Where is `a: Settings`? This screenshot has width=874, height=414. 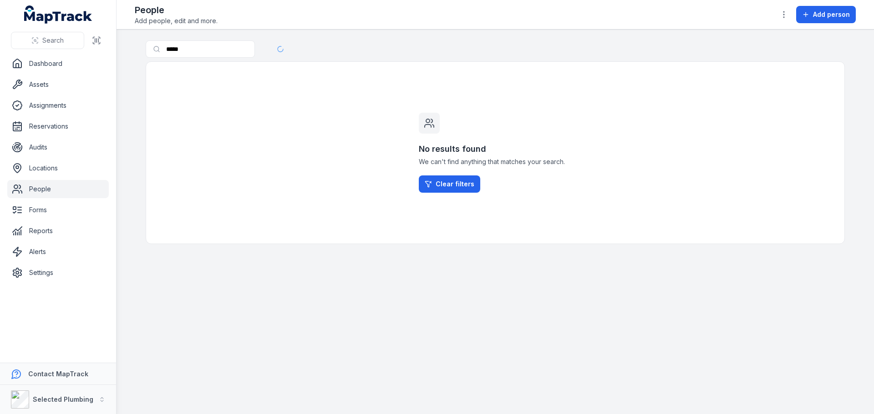
a: Settings is located at coordinates (58, 273).